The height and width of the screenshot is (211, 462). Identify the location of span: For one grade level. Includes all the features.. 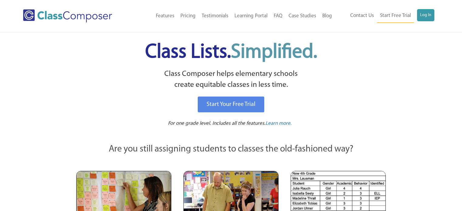
(217, 123).